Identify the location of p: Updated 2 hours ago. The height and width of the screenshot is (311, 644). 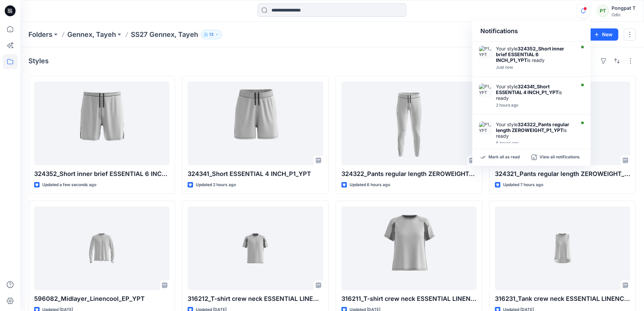
(216, 185).